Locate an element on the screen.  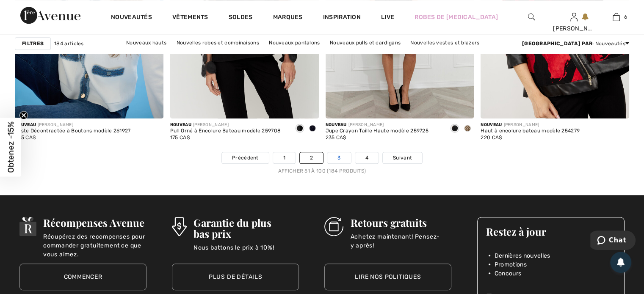
span: Dernières nouvelles is located at coordinates (523, 256).